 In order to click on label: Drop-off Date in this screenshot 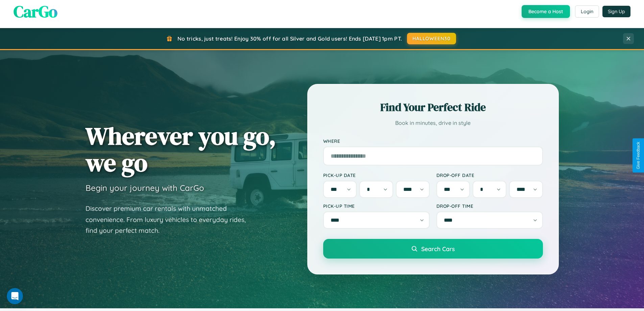, I will do `click(489, 175)`.